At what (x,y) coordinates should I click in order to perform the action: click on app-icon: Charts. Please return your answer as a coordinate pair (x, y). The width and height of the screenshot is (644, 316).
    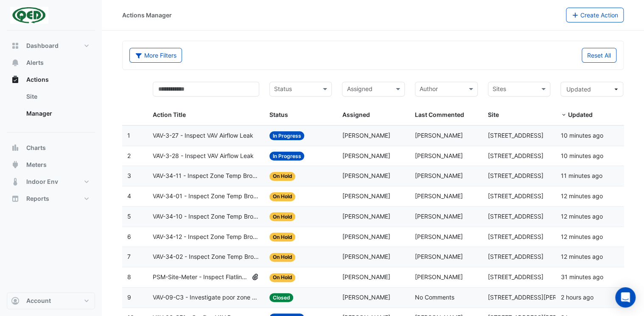
    Looking at the image, I should click on (15, 148).